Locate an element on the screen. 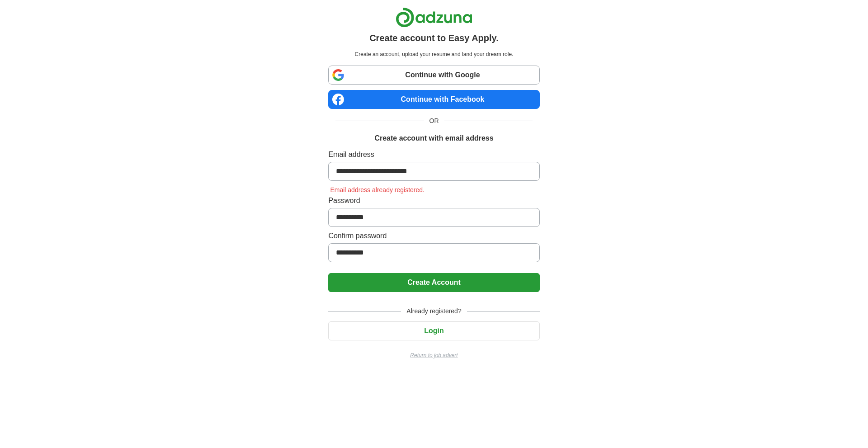 Image resolution: width=868 pixels, height=448 pixels. button: Create Account is located at coordinates (433, 283).